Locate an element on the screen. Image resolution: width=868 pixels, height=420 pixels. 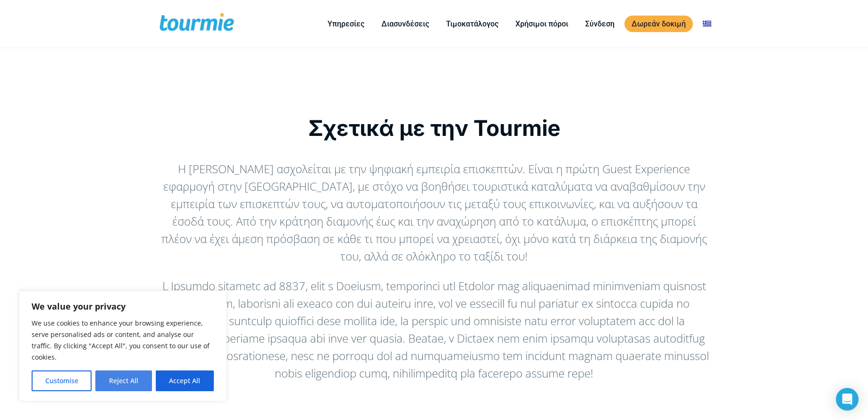
button: Customise is located at coordinates (61, 381).